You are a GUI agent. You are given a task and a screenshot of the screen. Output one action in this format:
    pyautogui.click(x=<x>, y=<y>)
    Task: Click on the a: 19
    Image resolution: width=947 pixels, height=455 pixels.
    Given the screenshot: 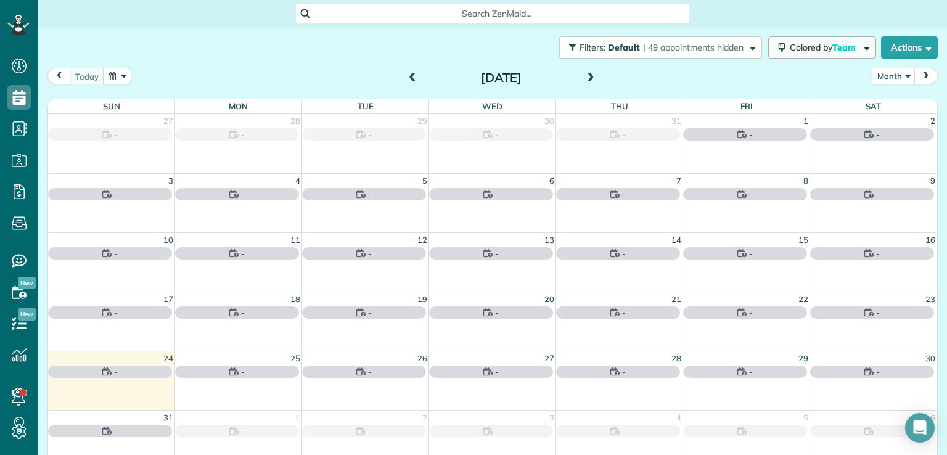 What is the action you would take?
    pyautogui.click(x=422, y=299)
    